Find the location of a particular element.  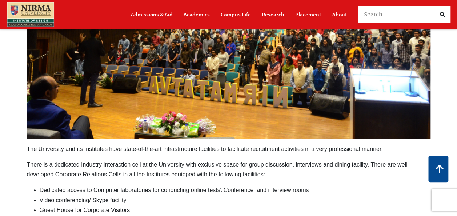

a: Admissions & Aid is located at coordinates (152, 14).